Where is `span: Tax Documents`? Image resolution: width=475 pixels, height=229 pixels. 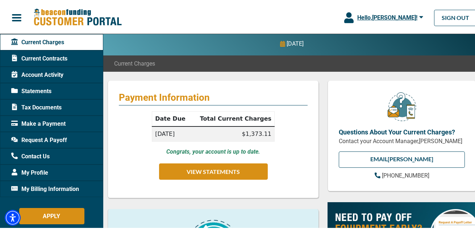 span: Tax Documents is located at coordinates (36, 106).